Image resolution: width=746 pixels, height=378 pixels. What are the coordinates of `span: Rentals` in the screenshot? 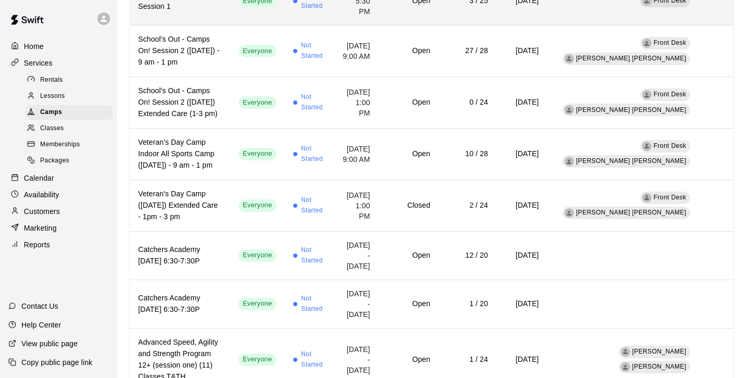 It's located at (52, 80).